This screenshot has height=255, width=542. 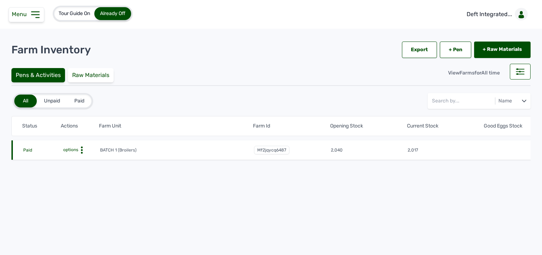 I want to click on div: View for All time, so click(x=474, y=73).